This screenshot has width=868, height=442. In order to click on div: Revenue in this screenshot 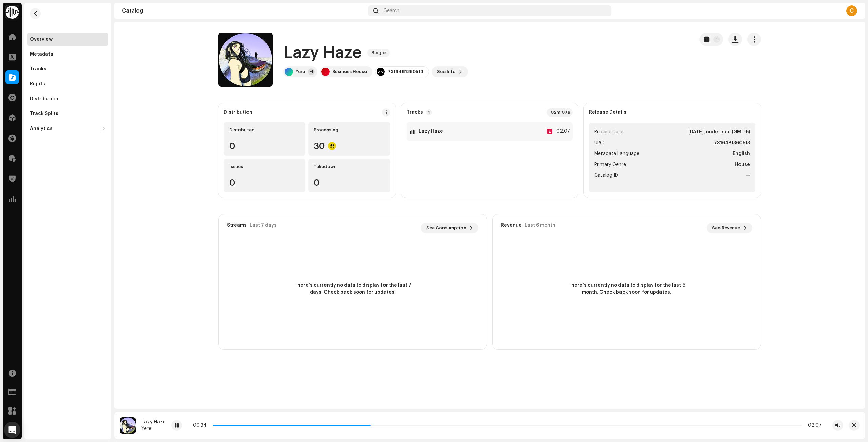, I will do `click(511, 226)`.